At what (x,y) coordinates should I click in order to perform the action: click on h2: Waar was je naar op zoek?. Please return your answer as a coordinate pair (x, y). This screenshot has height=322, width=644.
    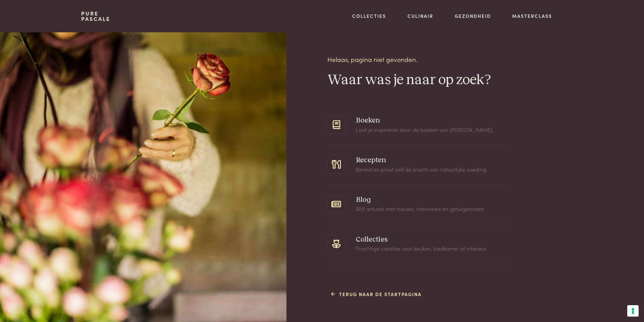
    Looking at the image, I should click on (419, 80).